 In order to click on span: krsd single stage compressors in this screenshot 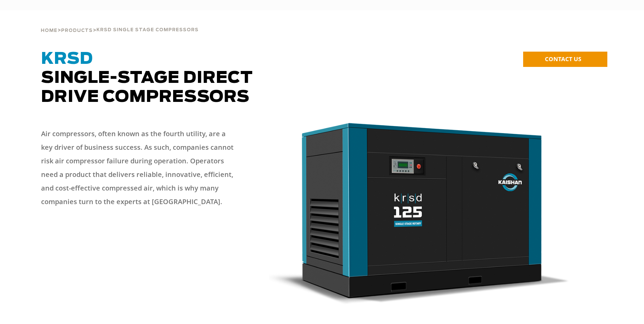, I will do `click(147, 30)`.